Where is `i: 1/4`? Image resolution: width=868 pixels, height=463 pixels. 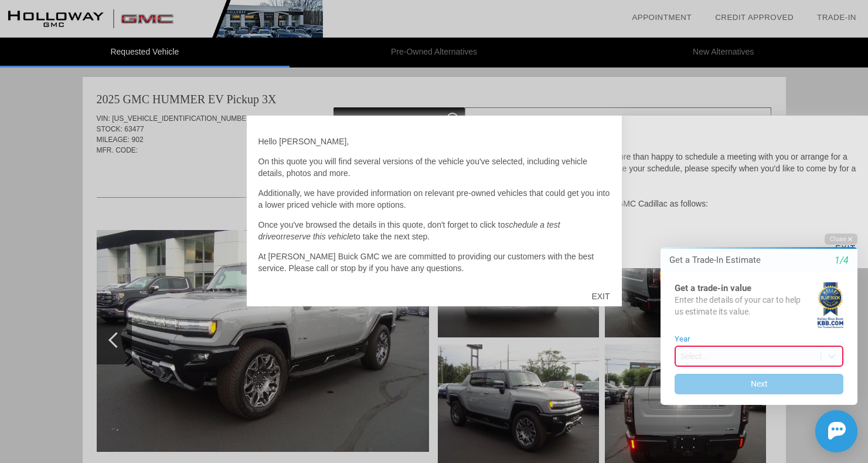 i: 1/4 is located at coordinates (206, 38).